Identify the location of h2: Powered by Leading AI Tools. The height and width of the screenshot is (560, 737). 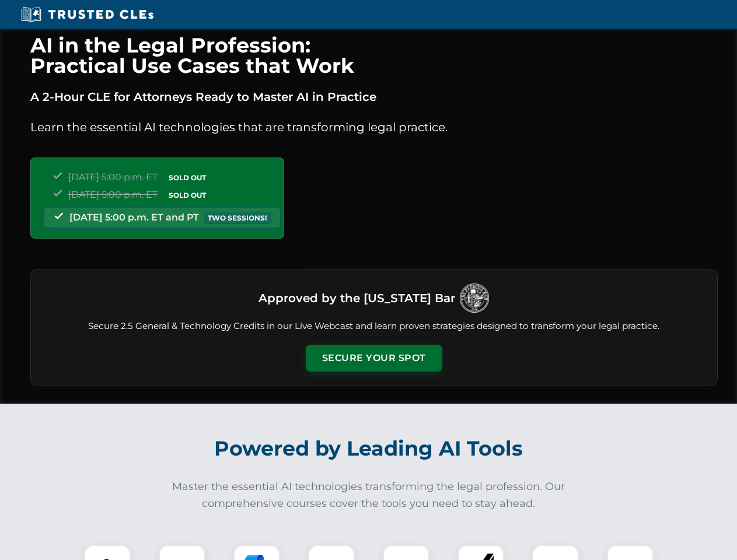
(369, 449).